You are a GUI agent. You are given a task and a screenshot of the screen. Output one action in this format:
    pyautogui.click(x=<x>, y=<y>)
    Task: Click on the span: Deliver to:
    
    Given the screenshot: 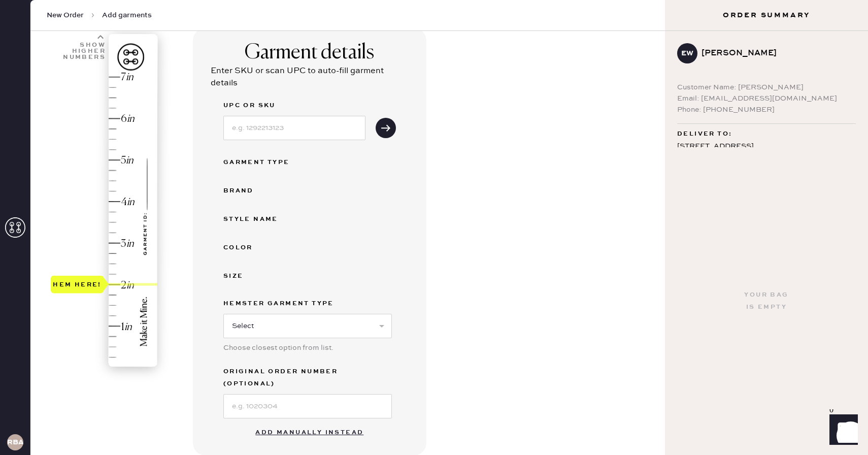 What is the action you would take?
    pyautogui.click(x=705, y=134)
    